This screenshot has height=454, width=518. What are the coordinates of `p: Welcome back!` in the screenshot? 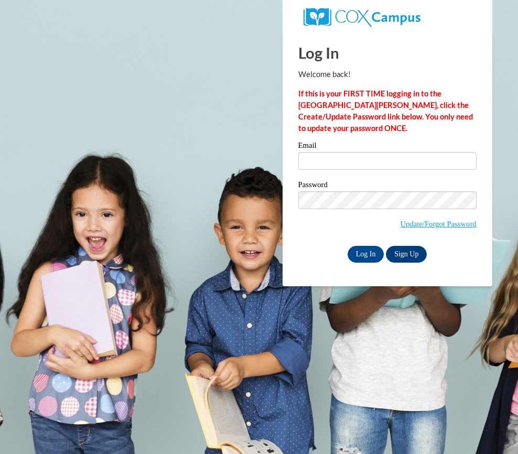 It's located at (387, 74).